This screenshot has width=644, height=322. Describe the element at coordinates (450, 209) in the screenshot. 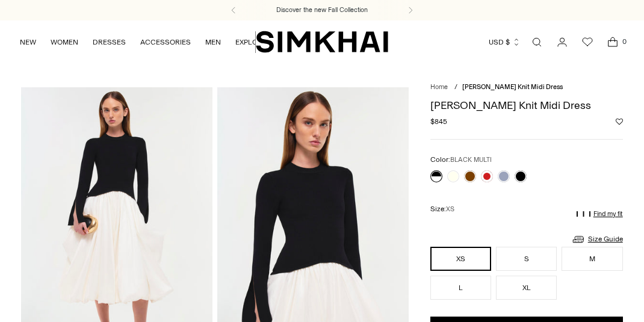

I see `span: XS` at that location.